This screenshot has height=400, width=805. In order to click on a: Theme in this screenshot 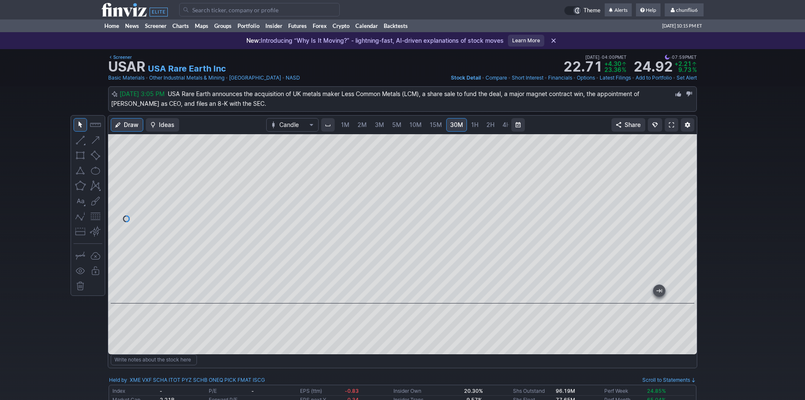, I will do `click(583, 11)`.